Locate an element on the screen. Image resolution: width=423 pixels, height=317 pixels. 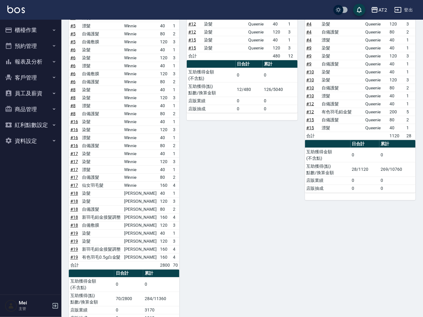
a: #6 is located at coordinates (73, 66).